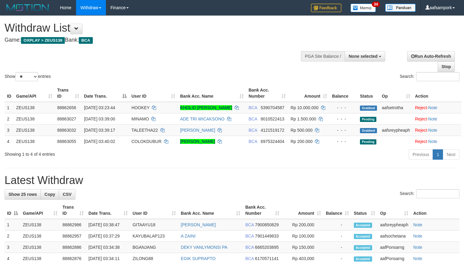 This screenshot has width=464, height=264. I want to click on th: Game/API: activate to sort column ascending, so click(34, 93).